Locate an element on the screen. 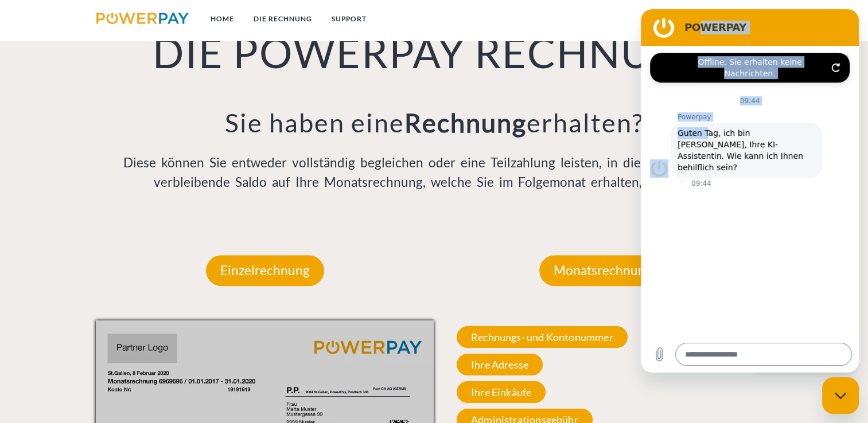  label: Offline. Sie erhalten keine Nachrichten. is located at coordinates (109, 58).